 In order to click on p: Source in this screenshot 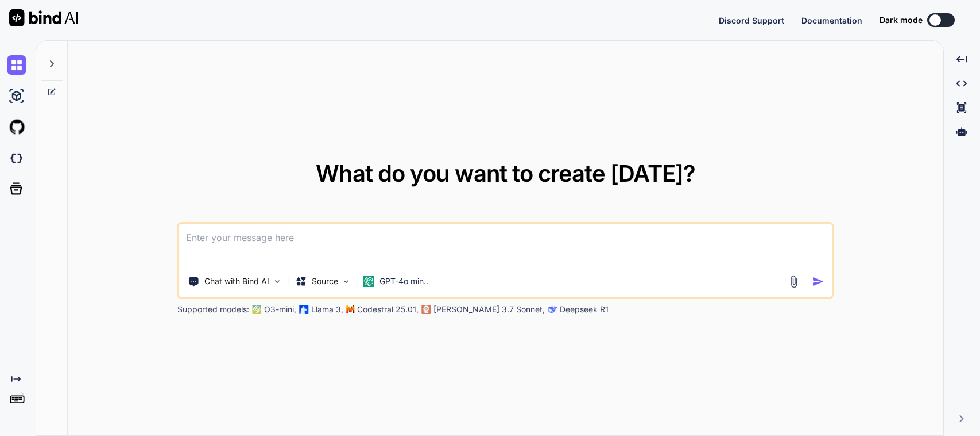, I will do `click(325, 281)`.